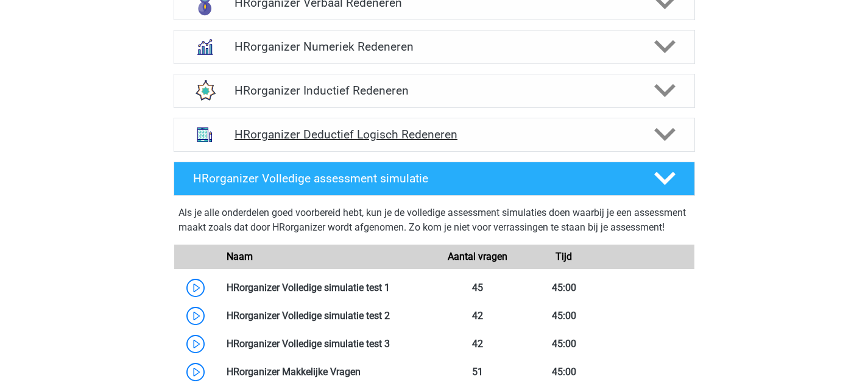  I want to click on img: abstracte matrices, so click(205, 135).